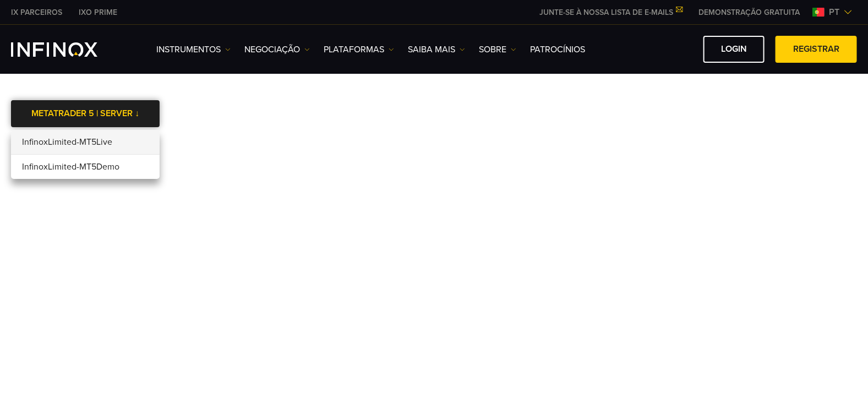 Image resolution: width=868 pixels, height=414 pixels. What do you see at coordinates (816, 49) in the screenshot?
I see `a: Registrar` at bounding box center [816, 49].